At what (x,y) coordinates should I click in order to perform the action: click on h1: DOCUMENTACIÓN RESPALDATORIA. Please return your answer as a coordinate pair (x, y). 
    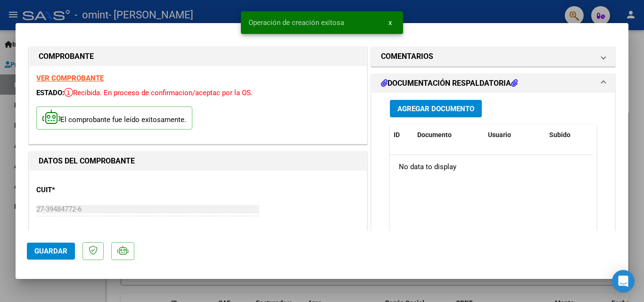
    Looking at the image, I should click on (449, 83).